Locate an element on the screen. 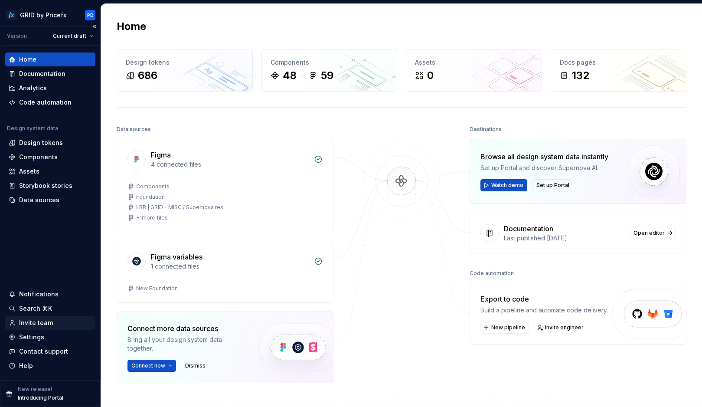  div: Foundation is located at coordinates (150, 197).